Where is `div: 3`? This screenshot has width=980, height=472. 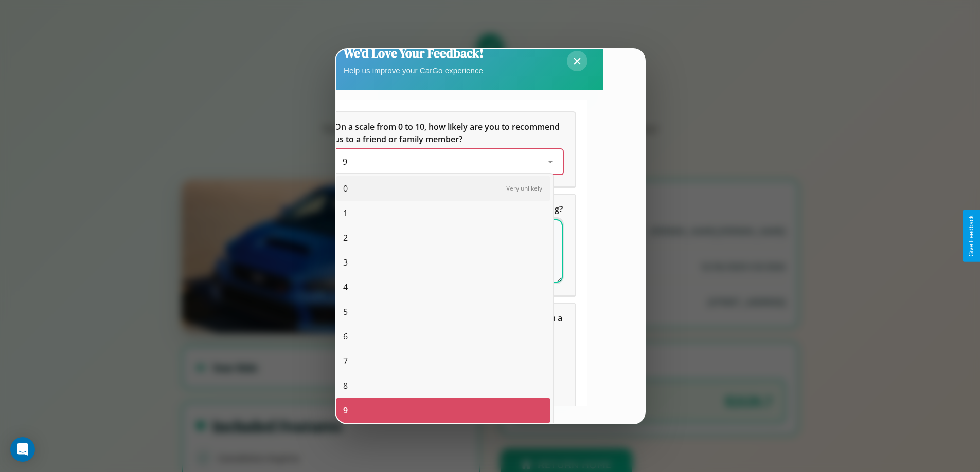 div: 3 is located at coordinates (443, 262).